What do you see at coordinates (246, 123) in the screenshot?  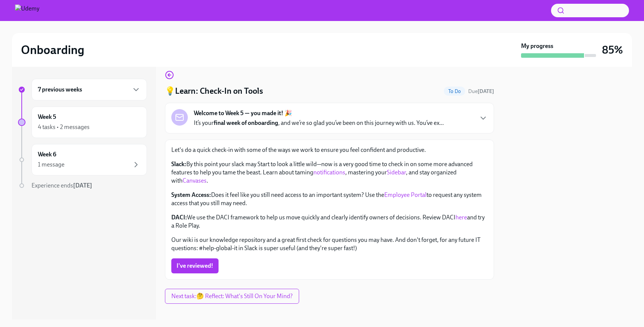 I see `strong: final week of onboarding` at bounding box center [246, 123].